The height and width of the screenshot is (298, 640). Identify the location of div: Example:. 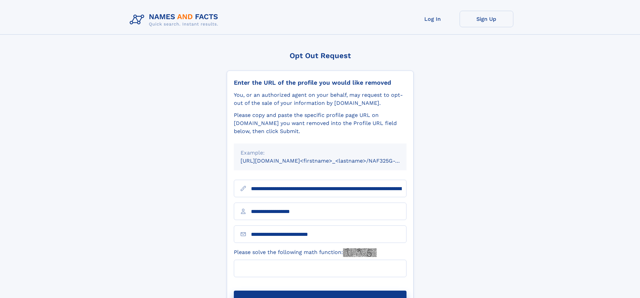
(320, 153).